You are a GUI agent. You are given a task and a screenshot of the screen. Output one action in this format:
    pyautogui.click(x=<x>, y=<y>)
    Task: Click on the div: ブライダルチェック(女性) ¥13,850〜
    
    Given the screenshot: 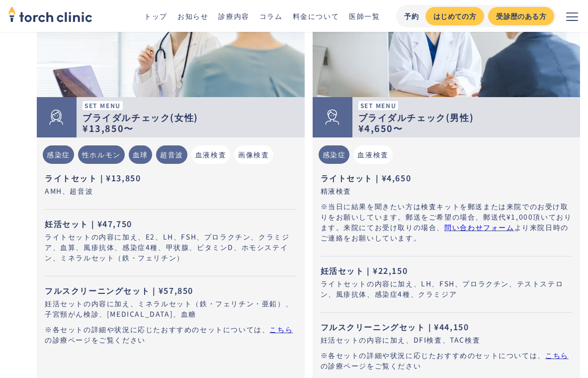 What is the action you would take?
    pyautogui.click(x=190, y=122)
    